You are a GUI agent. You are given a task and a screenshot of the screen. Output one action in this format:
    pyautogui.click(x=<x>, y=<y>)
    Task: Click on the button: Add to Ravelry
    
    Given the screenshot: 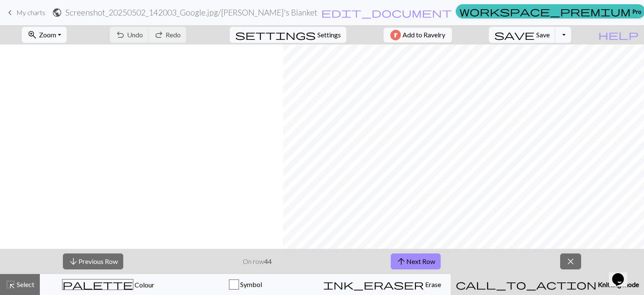 What is the action you would take?
    pyautogui.click(x=418, y=35)
    